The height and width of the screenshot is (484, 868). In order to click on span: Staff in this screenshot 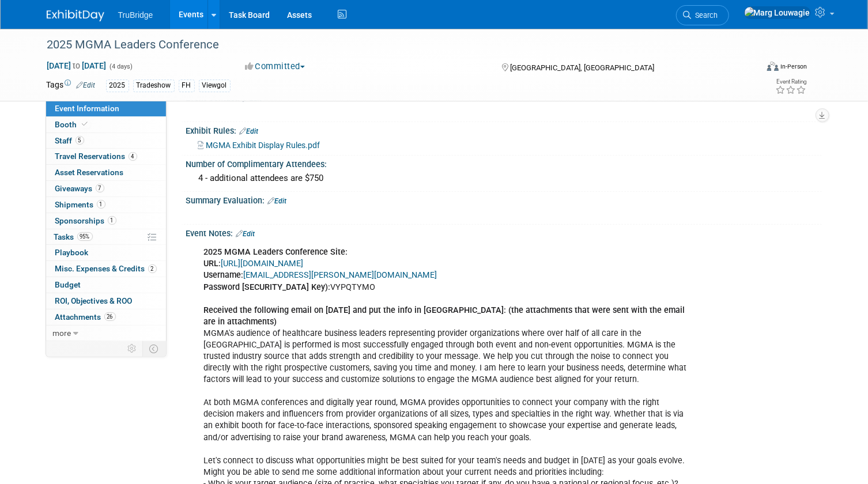, I will do `click(70, 140)`.